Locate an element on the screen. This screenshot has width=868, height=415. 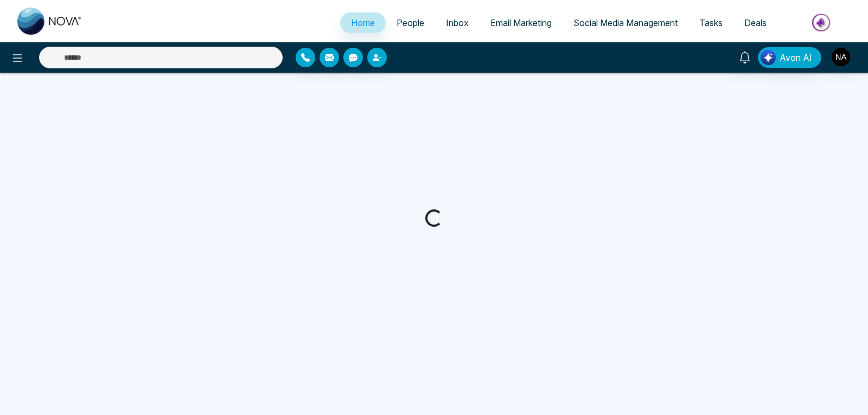
span: Inbox is located at coordinates (458, 23).